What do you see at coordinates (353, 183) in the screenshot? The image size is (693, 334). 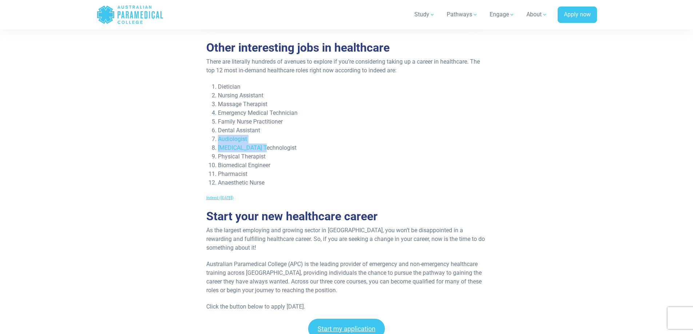 I see `li: Anaesthetic Nurse` at bounding box center [353, 183].